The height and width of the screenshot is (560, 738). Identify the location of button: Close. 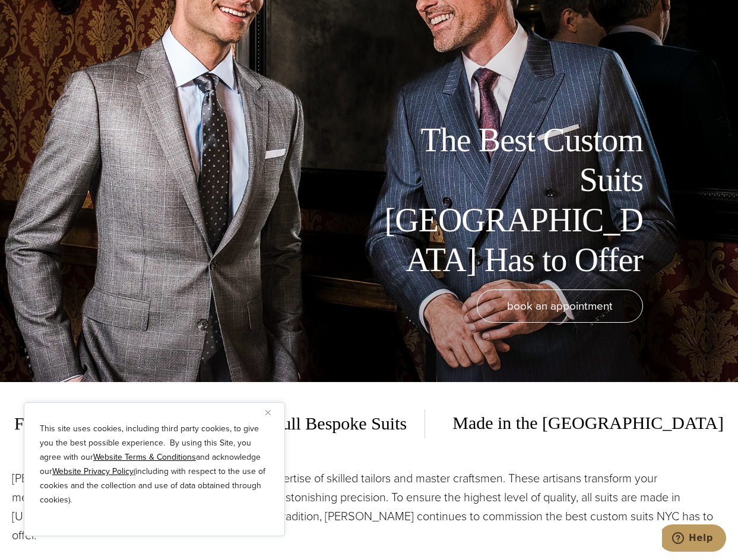
(273, 412).